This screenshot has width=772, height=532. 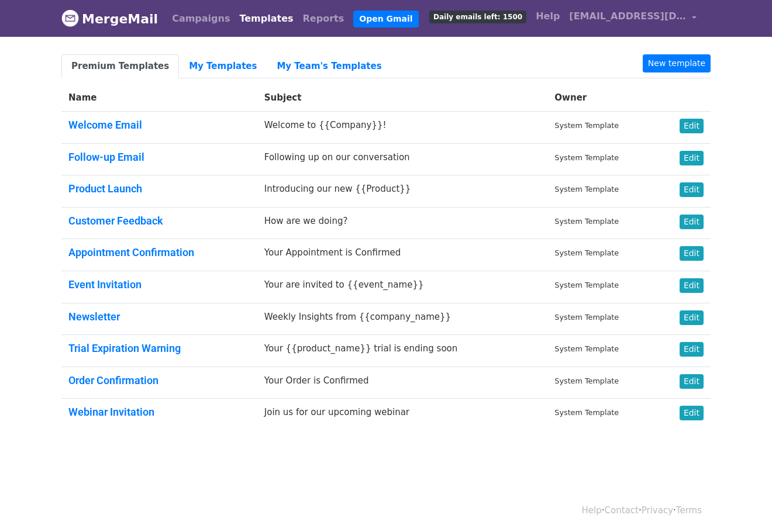 What do you see at coordinates (657, 510) in the screenshot?
I see `a: Privacy` at bounding box center [657, 510].